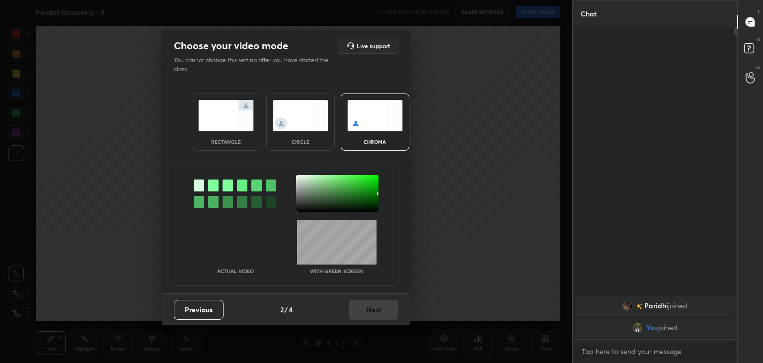 The image size is (763, 363). Describe the element at coordinates (254, 65) in the screenshot. I see `p: You cannot change this setting after you have started the class` at that location.